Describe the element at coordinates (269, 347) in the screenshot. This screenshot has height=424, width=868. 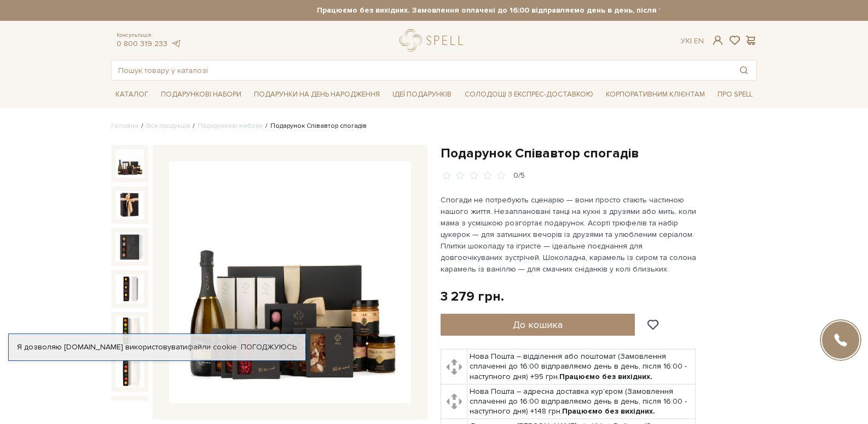
I see `a: Погоджуюсь` at that location.